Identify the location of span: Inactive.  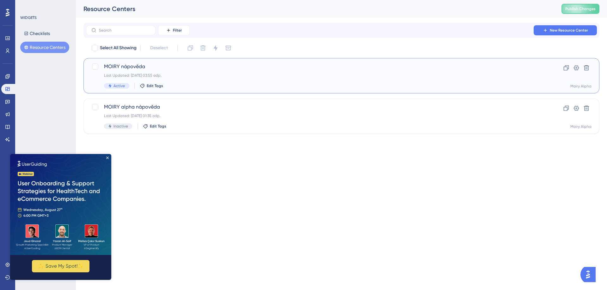
(121, 126).